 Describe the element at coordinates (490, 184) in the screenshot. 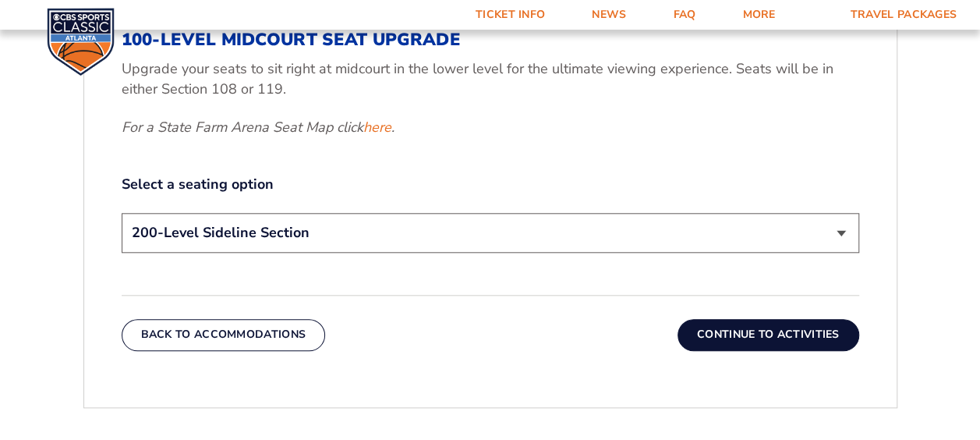

I see `label: Select a seating option` at that location.